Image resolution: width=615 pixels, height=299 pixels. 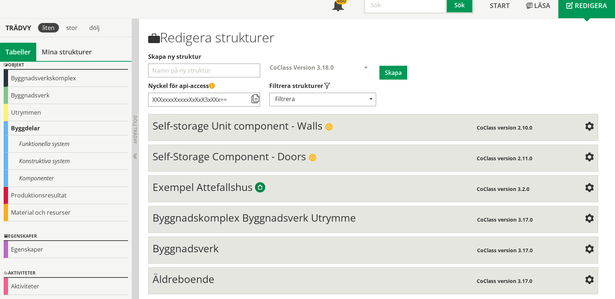 What do you see at coordinates (66, 78) in the screenshot?
I see `div: Byggnadsverkskomplex` at bounding box center [66, 78].